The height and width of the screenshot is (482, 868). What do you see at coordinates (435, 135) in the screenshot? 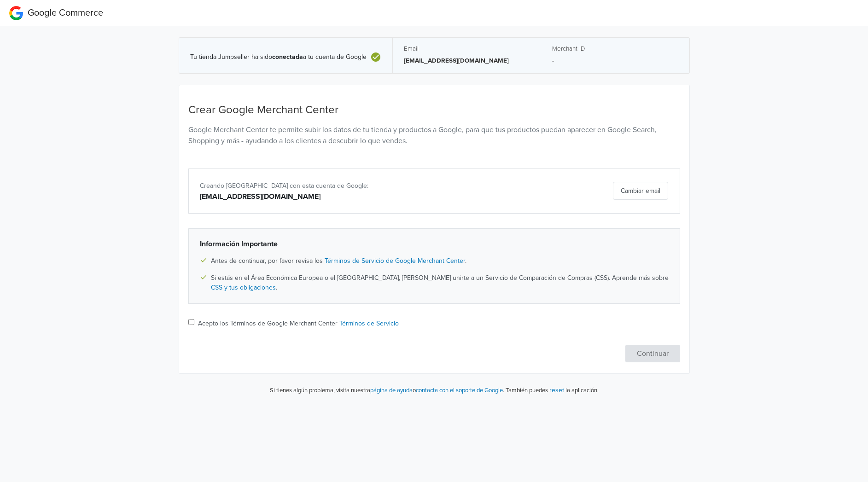
I see `p: Google Merchant Center te permite subir los datos de tu tienda y productos a Google, para que tus...` at bounding box center [435, 135].